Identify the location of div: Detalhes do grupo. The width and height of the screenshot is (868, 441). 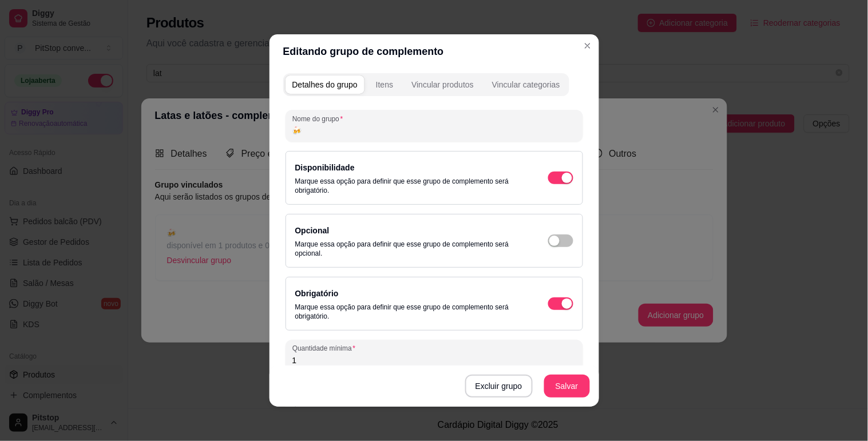
(325, 84).